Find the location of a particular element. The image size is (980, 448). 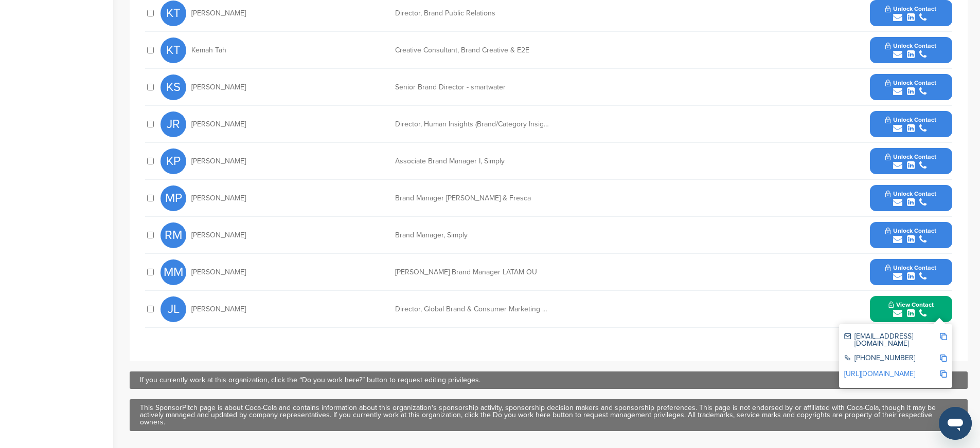

span: KS is located at coordinates (173, 87).